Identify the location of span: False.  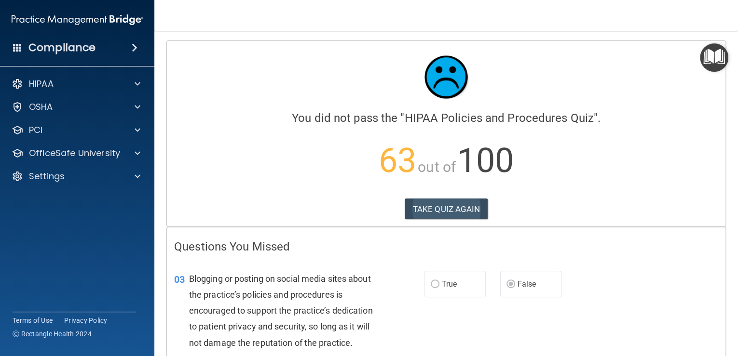
(527, 284).